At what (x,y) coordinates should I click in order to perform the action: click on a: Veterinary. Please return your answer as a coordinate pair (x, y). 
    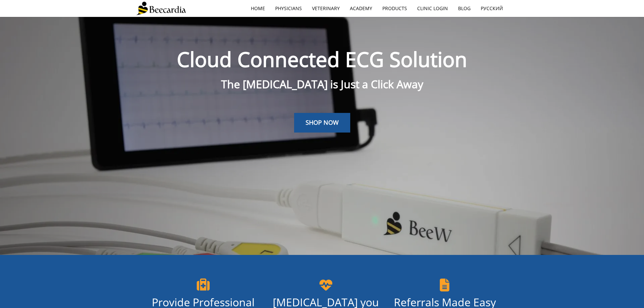
    Looking at the image, I should click on (326, 9).